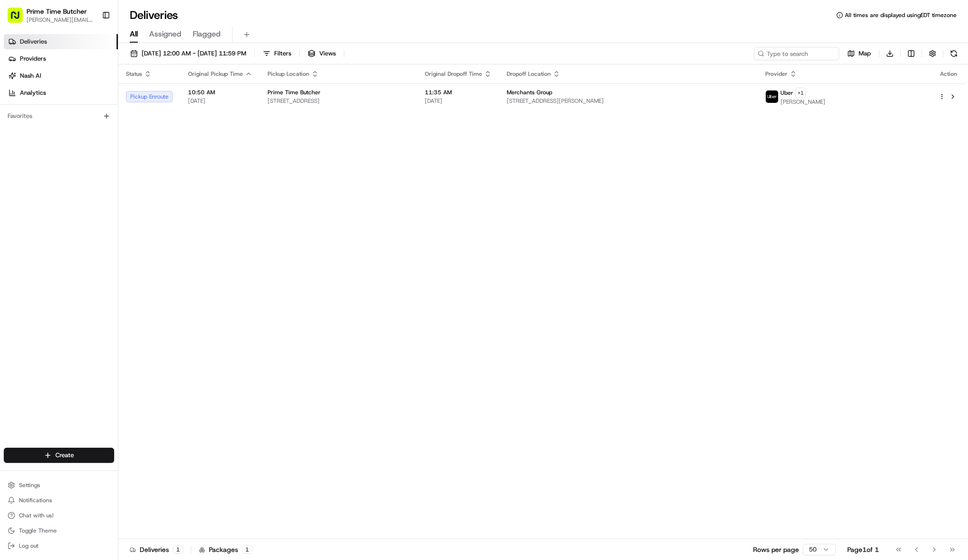 The height and width of the screenshot is (560, 968). Describe the element at coordinates (104, 238) in the screenshot. I see `span: Pylon` at that location.